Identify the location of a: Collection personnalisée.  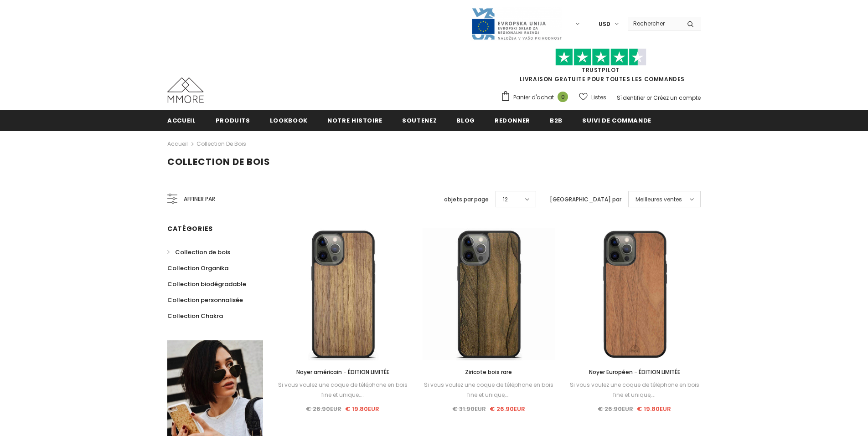
(205, 300).